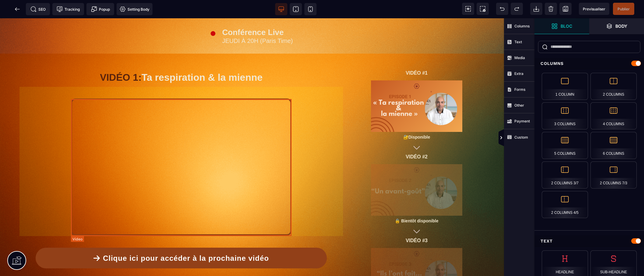 Image resolution: width=644 pixels, height=276 pixels. What do you see at coordinates (181, 240) in the screenshot?
I see `button: Clique ici pour accéder à la prochaine vidéo` at bounding box center [181, 240].